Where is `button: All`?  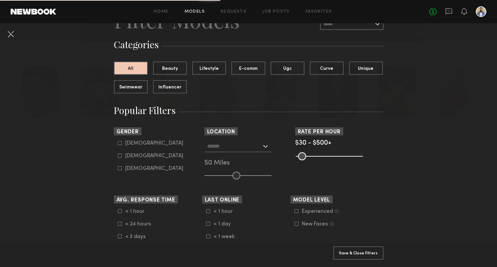
button: All is located at coordinates (131, 68).